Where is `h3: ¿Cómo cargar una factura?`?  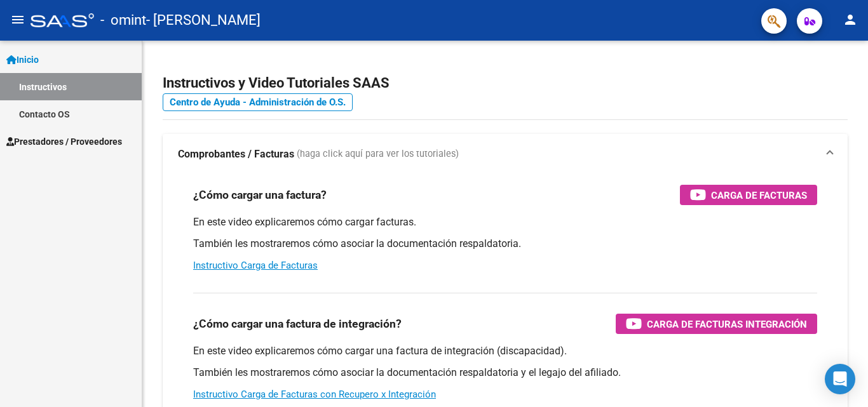
h3: ¿Cómo cargar una factura? is located at coordinates (260, 195).